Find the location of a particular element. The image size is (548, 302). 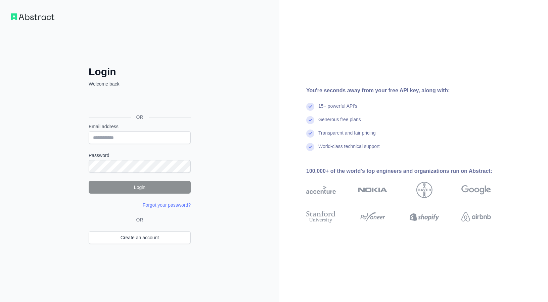

img: accenture is located at coordinates (321, 190).